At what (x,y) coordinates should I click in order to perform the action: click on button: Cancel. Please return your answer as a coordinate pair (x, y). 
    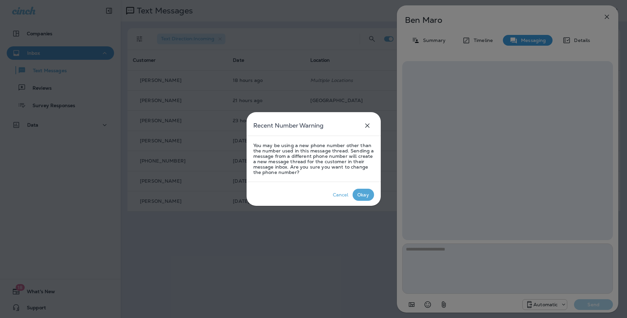
    Looking at the image, I should click on (341, 195).